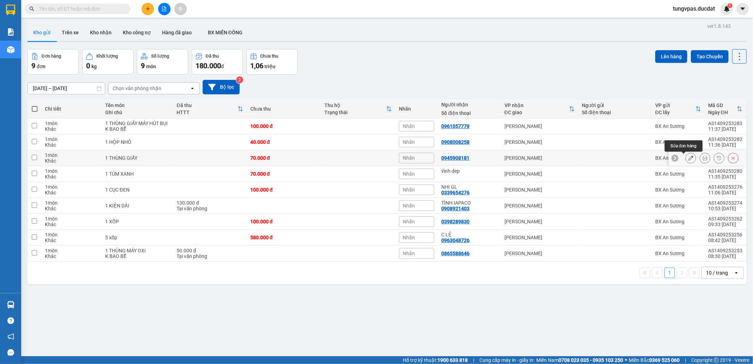 The width and height of the screenshot is (753, 364). I want to click on span: 1,06, so click(257, 66).